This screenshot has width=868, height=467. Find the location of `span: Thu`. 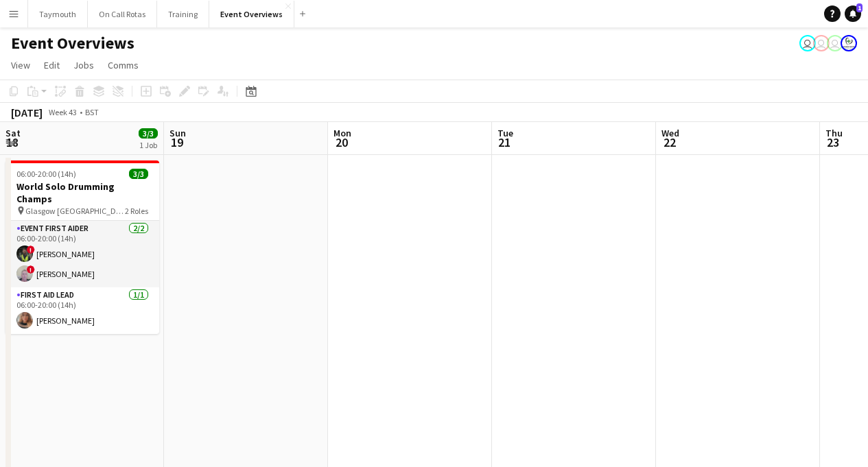

span: Thu is located at coordinates (834, 133).